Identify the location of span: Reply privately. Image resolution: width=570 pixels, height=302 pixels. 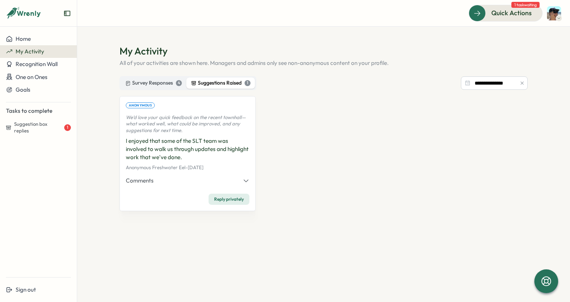
(229, 199).